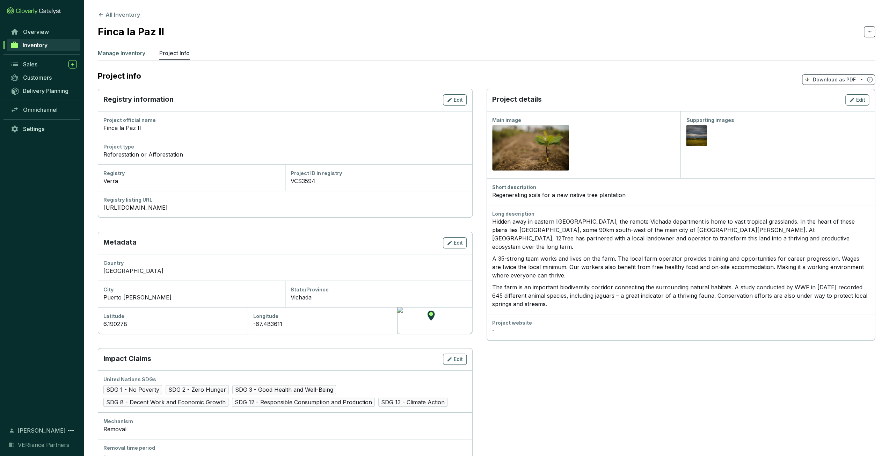 Image resolution: width=889 pixels, height=456 pixels. Describe the element at coordinates (119, 15) in the screenshot. I see `button: All Inventory` at that location.